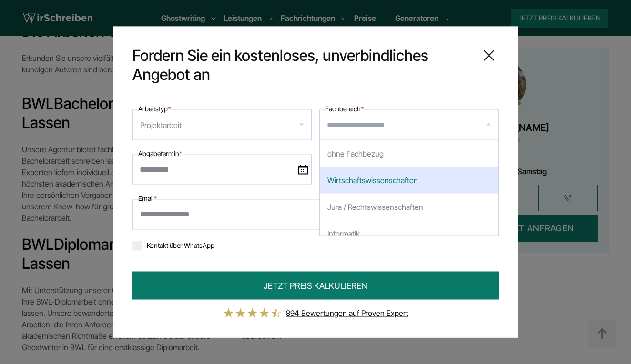 This screenshot has height=364, width=631. What do you see at coordinates (344, 109) in the screenshot?
I see `label: Fachbereich` at bounding box center [344, 109].